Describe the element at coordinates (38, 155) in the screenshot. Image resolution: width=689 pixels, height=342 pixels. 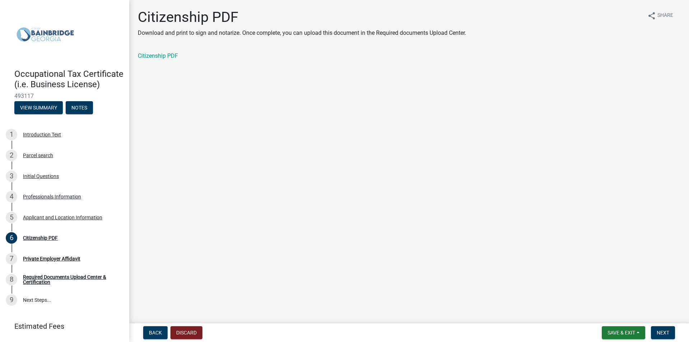
I see `div: Parcel search` at that location.